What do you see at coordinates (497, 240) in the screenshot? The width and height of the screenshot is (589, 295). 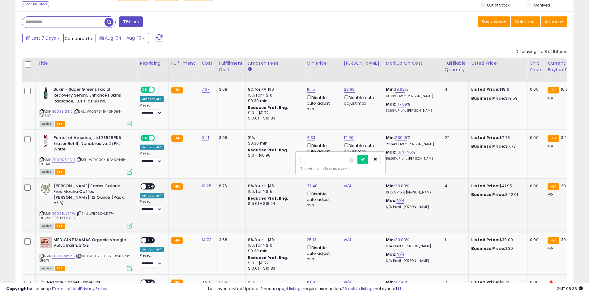 I see `div: $30.00` at bounding box center [497, 240].